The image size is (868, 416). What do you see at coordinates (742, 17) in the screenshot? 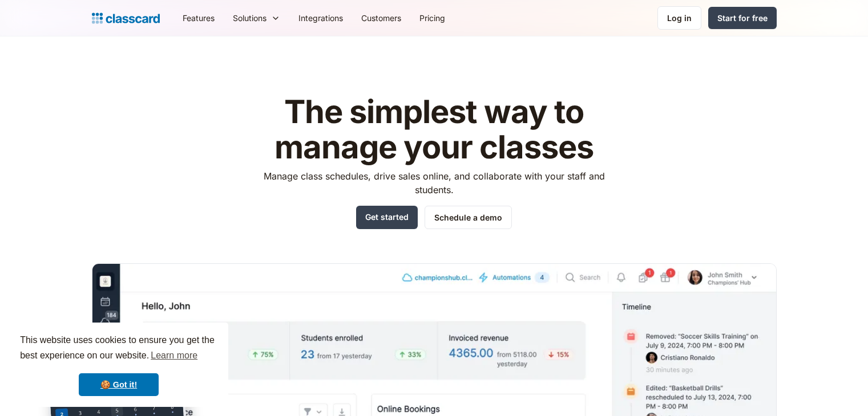
I see `a: Start for free` at bounding box center [742, 17].